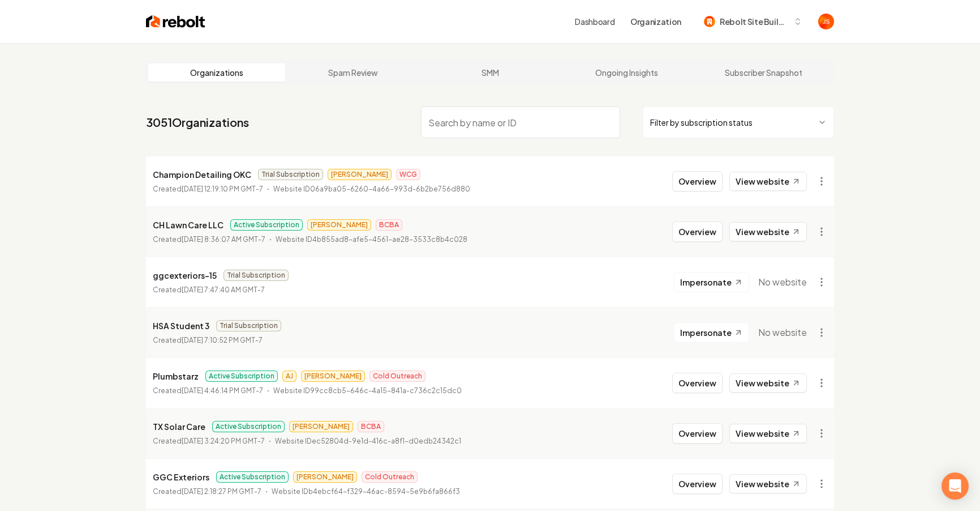  What do you see at coordinates (368, 441) in the screenshot?
I see `p: Website ID ec52804d-9e1d-416c-a8f1-d0edb24342c1` at bounding box center [368, 441].